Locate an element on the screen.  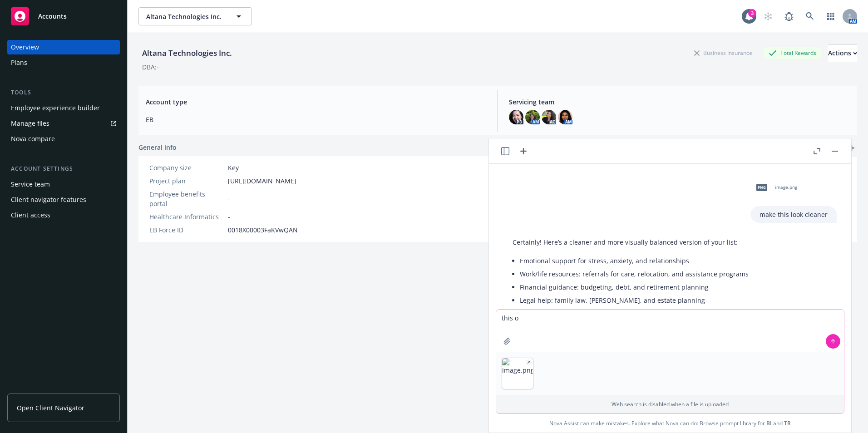
div: Employee benefits portal is located at coordinates (186, 199).